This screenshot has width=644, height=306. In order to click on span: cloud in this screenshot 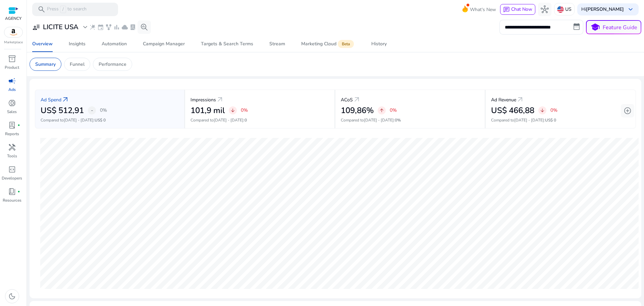, I will do `click(125, 27)`.